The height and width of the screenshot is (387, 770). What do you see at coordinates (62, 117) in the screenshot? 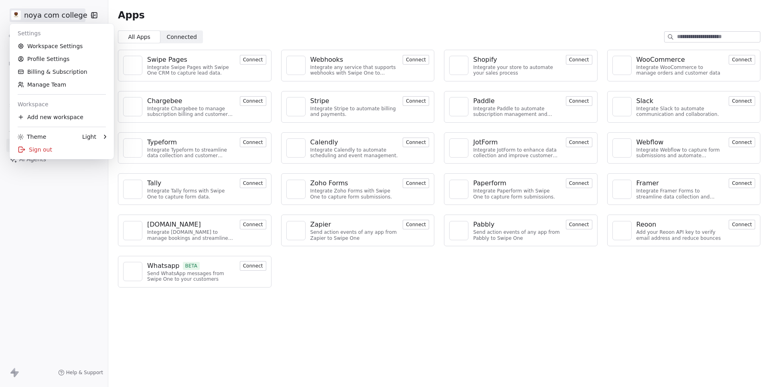
I see `div: Add new workspace` at bounding box center [62, 117].